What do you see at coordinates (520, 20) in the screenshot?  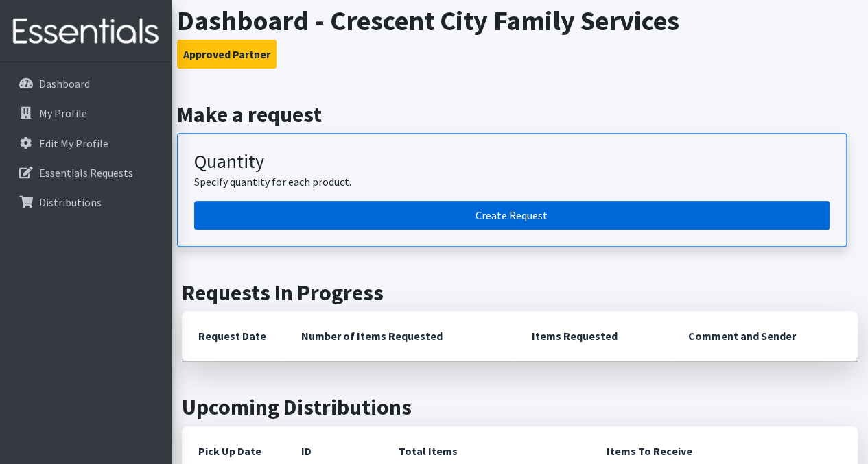 I see `h1: Dashboard - Crescent City Family Services` at bounding box center [520, 20].